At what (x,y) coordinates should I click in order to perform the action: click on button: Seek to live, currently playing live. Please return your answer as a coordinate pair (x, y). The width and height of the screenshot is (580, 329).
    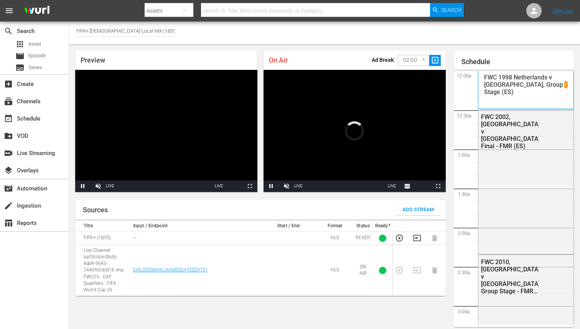
    Looking at the image, I should click on (219, 186).